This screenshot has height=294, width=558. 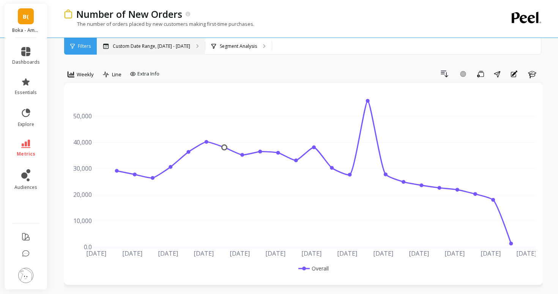 I want to click on span: metrics, so click(x=26, y=154).